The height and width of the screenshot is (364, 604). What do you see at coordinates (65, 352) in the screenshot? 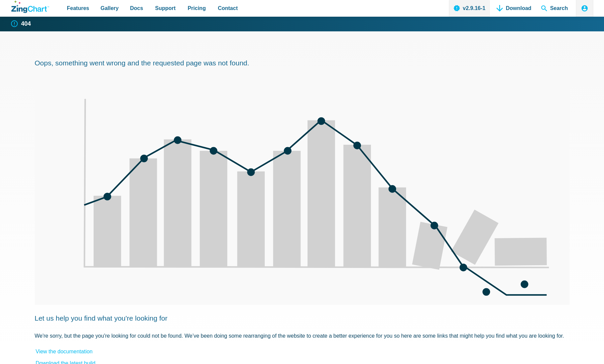
I see `a: View the documentation` at bounding box center [65, 352].